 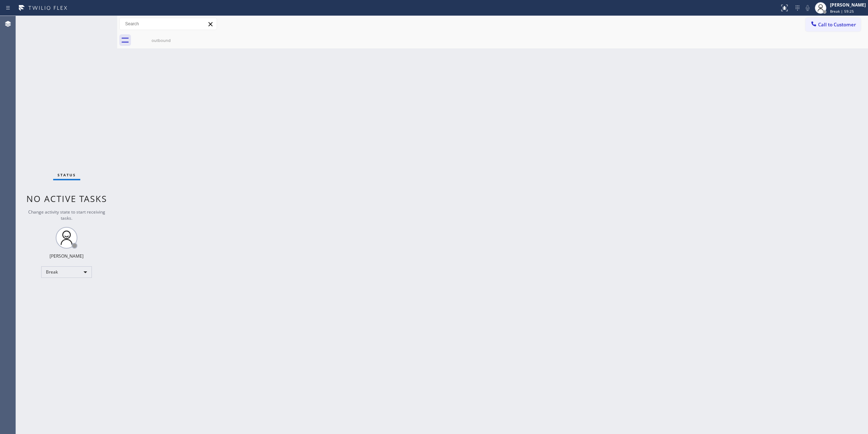 I want to click on button: Call to Customer, so click(x=833, y=24).